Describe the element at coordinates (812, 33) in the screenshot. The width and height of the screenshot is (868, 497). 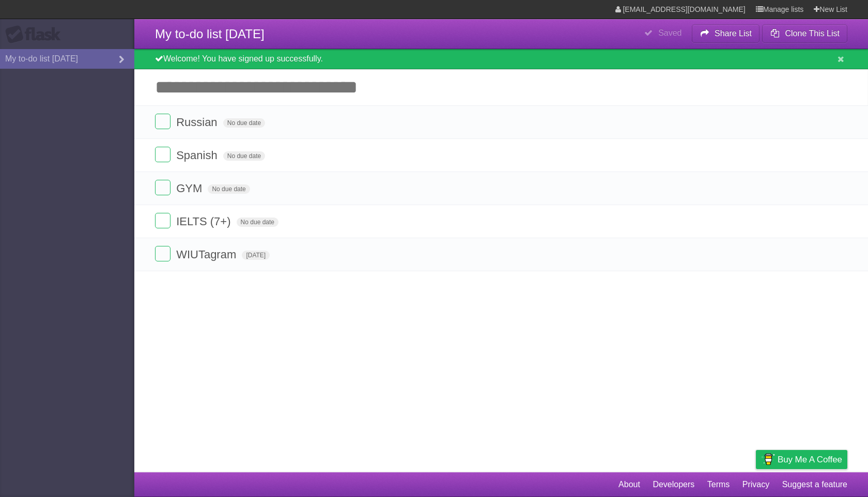
I see `b: Clone This List` at that location.